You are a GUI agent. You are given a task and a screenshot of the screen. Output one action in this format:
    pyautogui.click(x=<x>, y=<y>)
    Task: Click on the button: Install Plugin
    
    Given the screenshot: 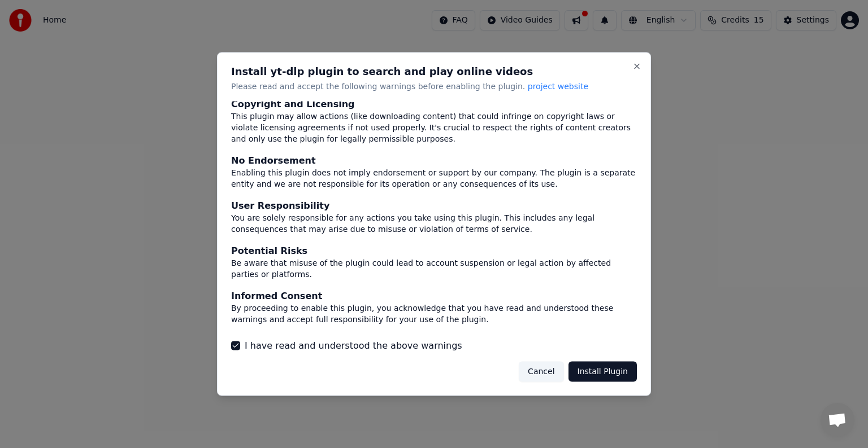 What is the action you would take?
    pyautogui.click(x=602, y=371)
    